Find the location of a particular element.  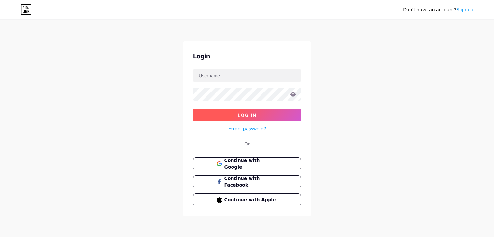

div: Don't have an account? is located at coordinates (438, 10).